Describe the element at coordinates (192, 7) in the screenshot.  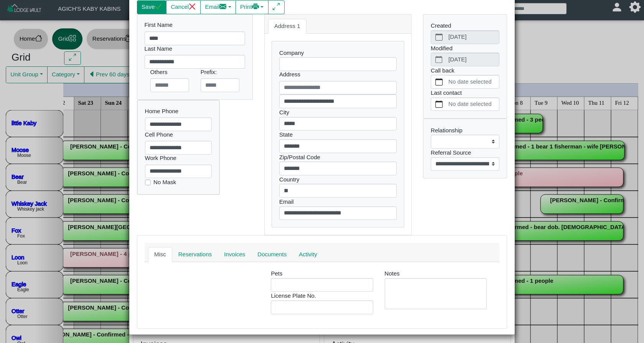
I see `svg: x` at that location.